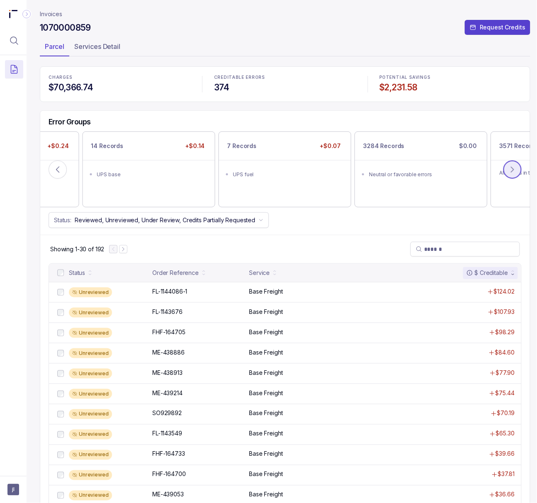 The height and width of the screenshot is (503, 537). What do you see at coordinates (487, 273) in the screenshot?
I see `div: $ Creditable` at bounding box center [487, 273].